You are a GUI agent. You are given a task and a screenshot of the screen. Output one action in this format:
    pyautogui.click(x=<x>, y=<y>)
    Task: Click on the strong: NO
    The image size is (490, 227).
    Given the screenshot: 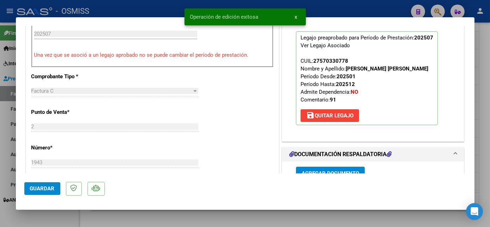 What is the action you would take?
    pyautogui.click(x=354, y=92)
    